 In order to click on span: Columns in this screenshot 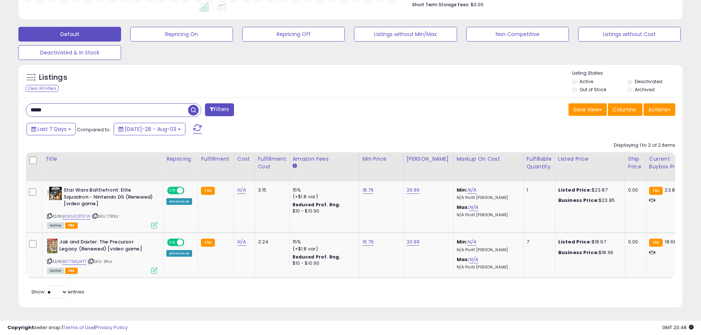, I will do `click(624, 110)`.